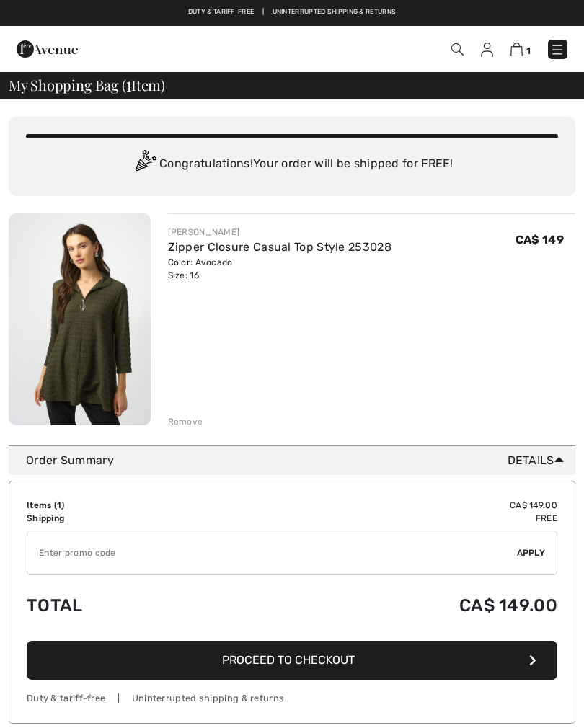 Image resolution: width=584 pixels, height=728 pixels. What do you see at coordinates (123, 505) in the screenshot?
I see `td: Items ( )` at bounding box center [123, 505].